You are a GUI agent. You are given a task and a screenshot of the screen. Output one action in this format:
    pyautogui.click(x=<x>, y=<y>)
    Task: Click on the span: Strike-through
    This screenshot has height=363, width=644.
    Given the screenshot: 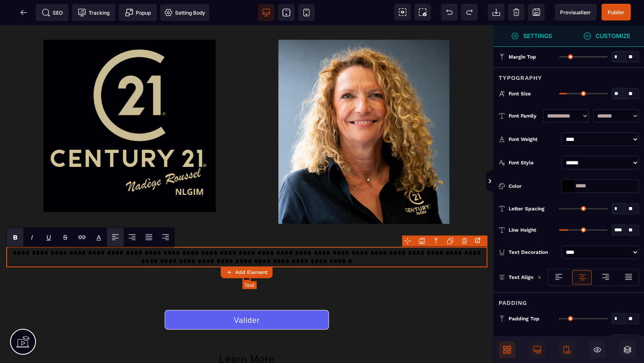 What is the action you would take?
    pyautogui.click(x=65, y=237)
    